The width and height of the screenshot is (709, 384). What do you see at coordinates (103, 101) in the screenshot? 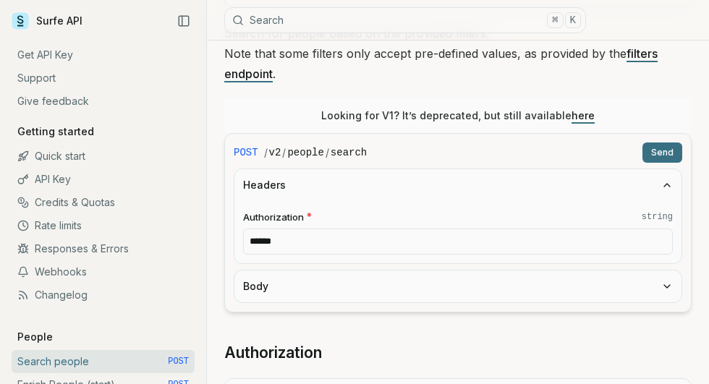
I see `a: Give feedback` at bounding box center [103, 101].